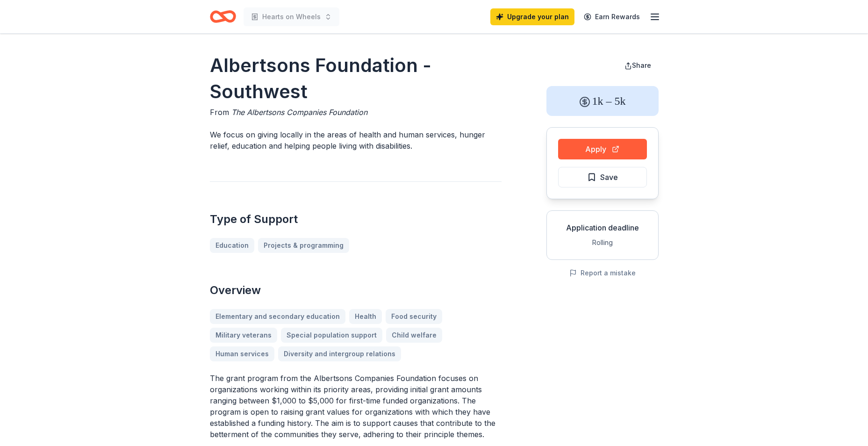 The height and width of the screenshot is (446, 868). Describe the element at coordinates (602, 273) in the screenshot. I see `button: Report a mistake` at that location.